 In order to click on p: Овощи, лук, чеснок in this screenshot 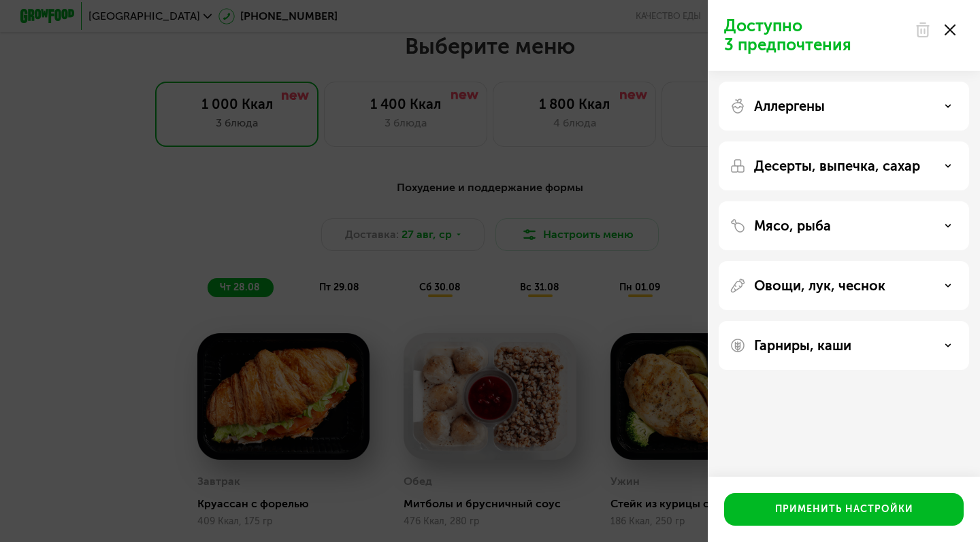, I will do `click(820, 286)`.